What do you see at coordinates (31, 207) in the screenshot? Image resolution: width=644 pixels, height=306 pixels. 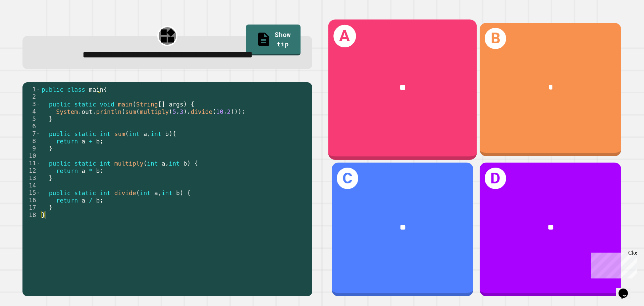 I see `div: 17` at bounding box center [31, 207].